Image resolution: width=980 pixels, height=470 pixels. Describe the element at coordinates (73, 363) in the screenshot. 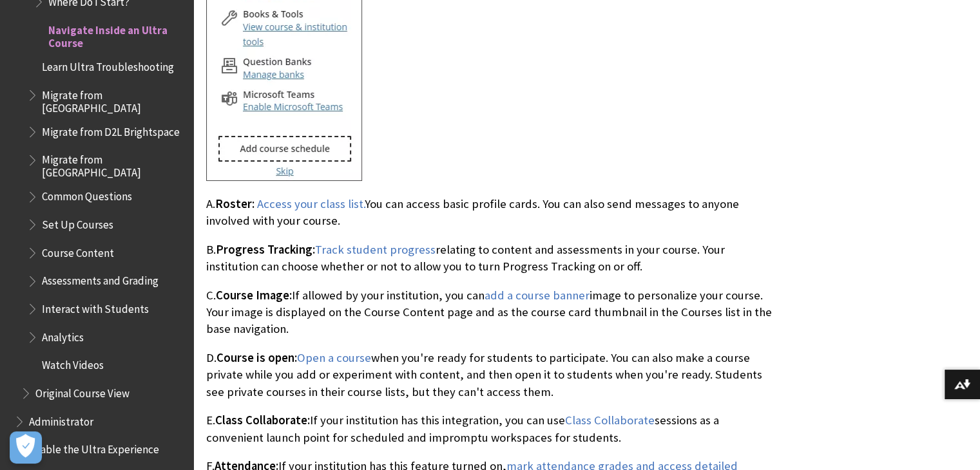

I see `span: Watch Videos` at that location.